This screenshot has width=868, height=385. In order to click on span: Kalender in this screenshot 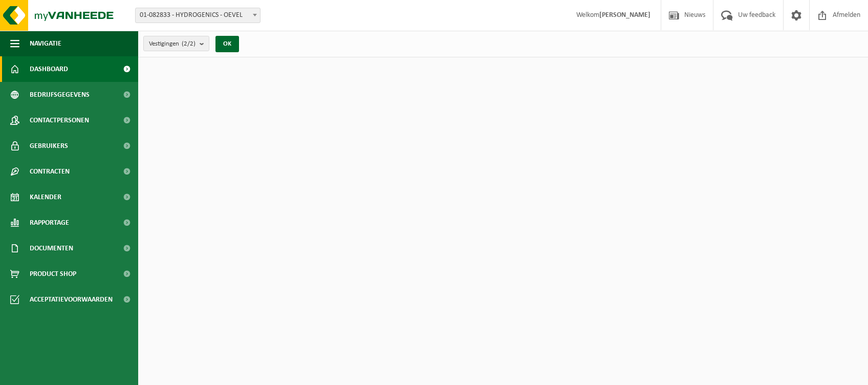, I will do `click(45, 197)`.